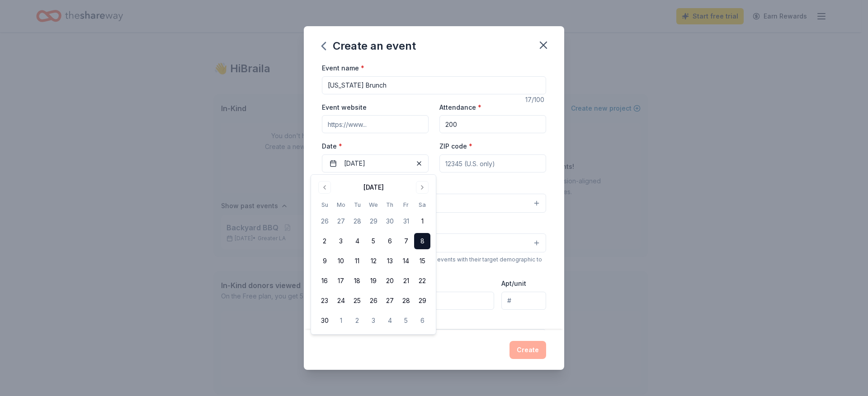  What do you see at coordinates (343, 68) in the screenshot?
I see `label: Event name` at bounding box center [343, 68].